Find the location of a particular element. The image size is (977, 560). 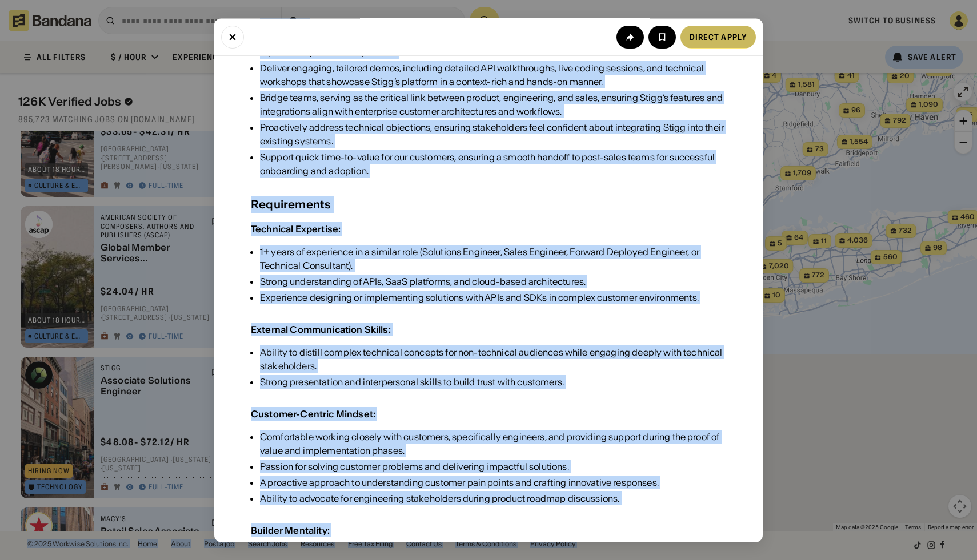

div: Bridge teams, serving as the critical link between product, engineering, and sales, ensuring Stig... is located at coordinates (493, 104).